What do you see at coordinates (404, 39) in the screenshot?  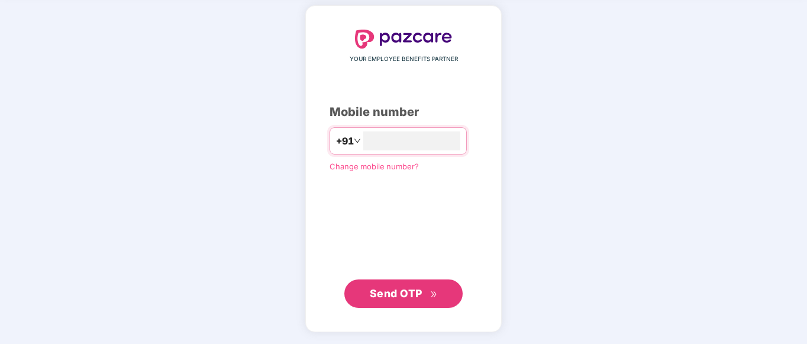 I see `img: logo` at bounding box center [404, 39].